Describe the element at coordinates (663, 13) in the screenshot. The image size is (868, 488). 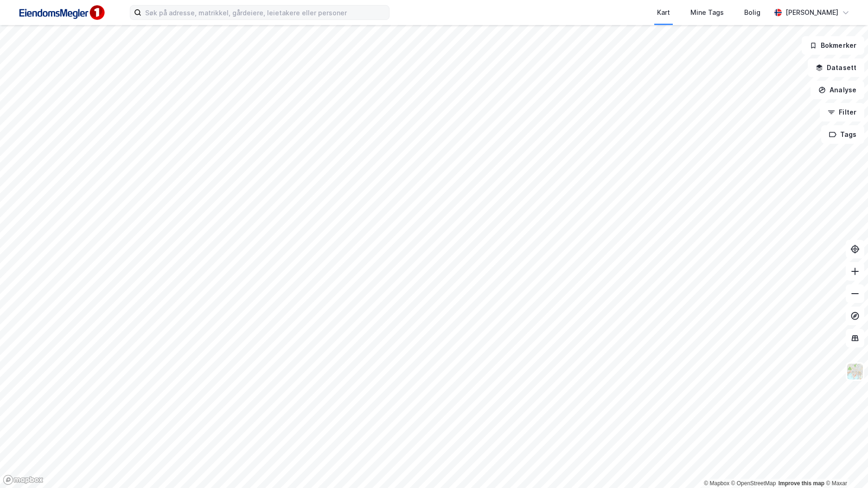
I see `div: Kart` at that location.